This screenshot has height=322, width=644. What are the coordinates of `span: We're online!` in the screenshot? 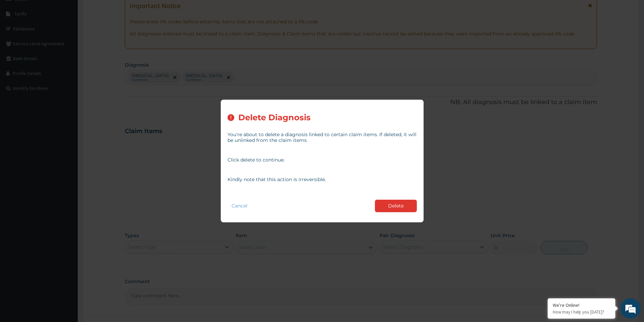 It's located at (66, 119).